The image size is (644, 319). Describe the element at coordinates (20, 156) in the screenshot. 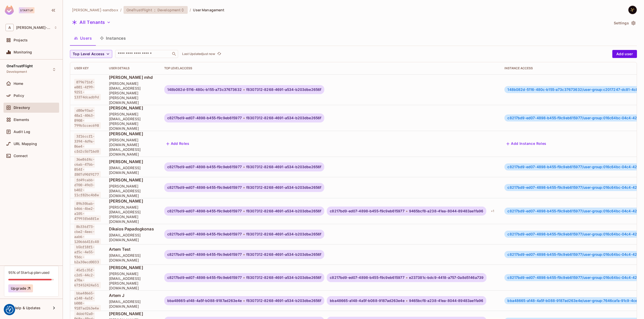

I see `span: Connect` at that location.